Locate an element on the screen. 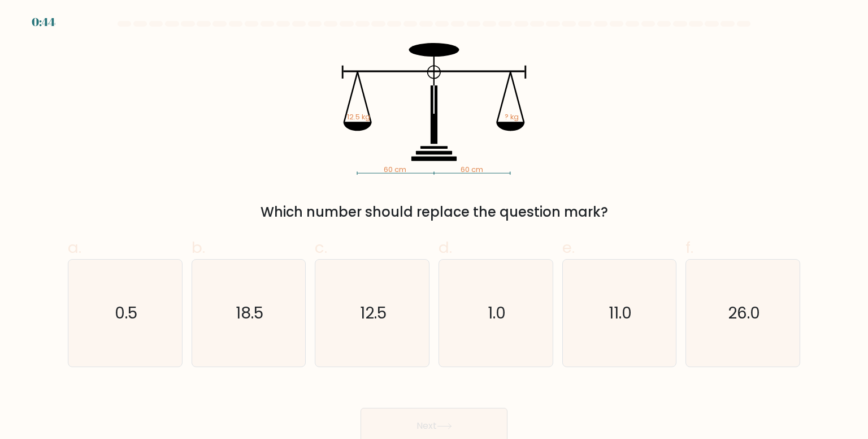 This screenshot has height=439, width=868. text: 11.0 is located at coordinates (620, 313).